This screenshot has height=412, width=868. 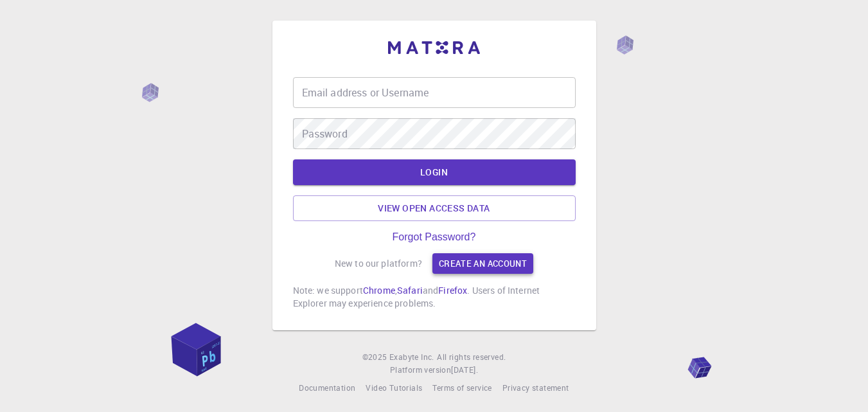 I want to click on a: Safari, so click(x=410, y=290).